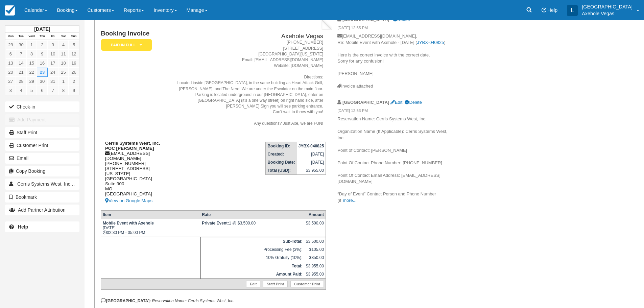  Describe the element at coordinates (74, 72) in the screenshot. I see `a: 26` at that location.